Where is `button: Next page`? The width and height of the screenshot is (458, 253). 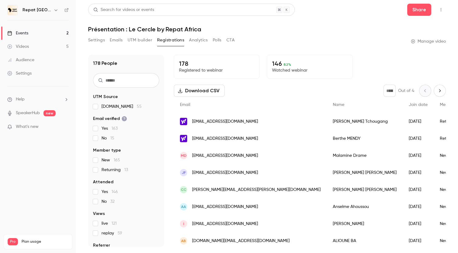 button: Next page is located at coordinates (440, 91).